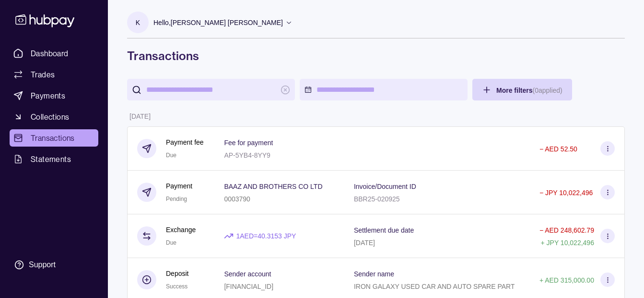  Describe the element at coordinates (54, 53) in the screenshot. I see `a: Dashboard` at that location.